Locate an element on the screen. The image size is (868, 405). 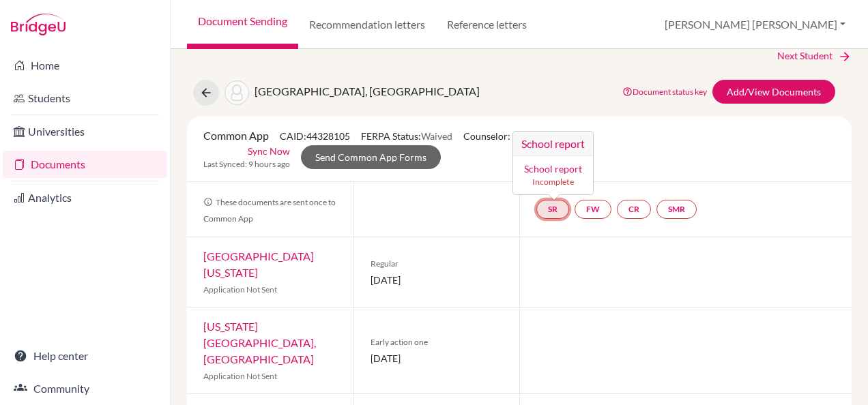
span: CAID: 44328105 is located at coordinates (314, 136).